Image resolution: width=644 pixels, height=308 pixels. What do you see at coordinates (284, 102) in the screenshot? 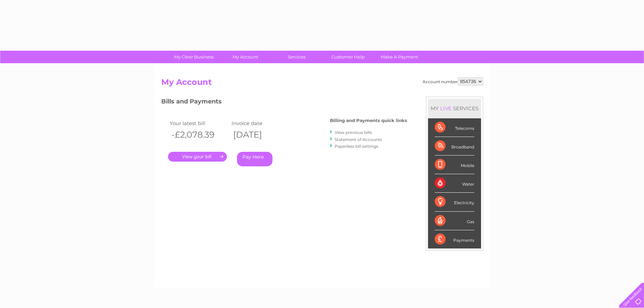
I see `h3: Bills and Payments` at bounding box center [284, 102].